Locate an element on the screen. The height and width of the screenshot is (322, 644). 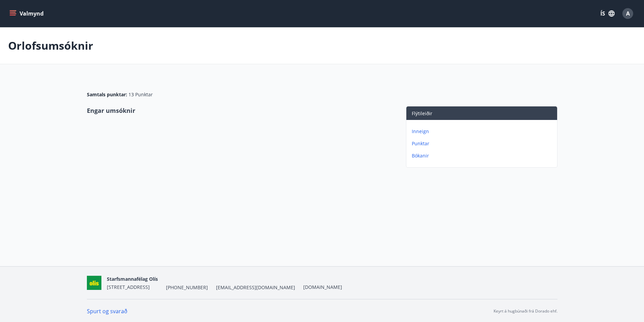
button: ÍS is located at coordinates (608, 13).